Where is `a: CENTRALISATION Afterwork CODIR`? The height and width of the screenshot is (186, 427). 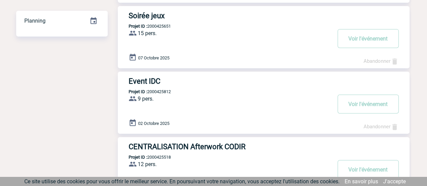
a: CENTRALISATION Afterwork CODIR is located at coordinates (264, 147).